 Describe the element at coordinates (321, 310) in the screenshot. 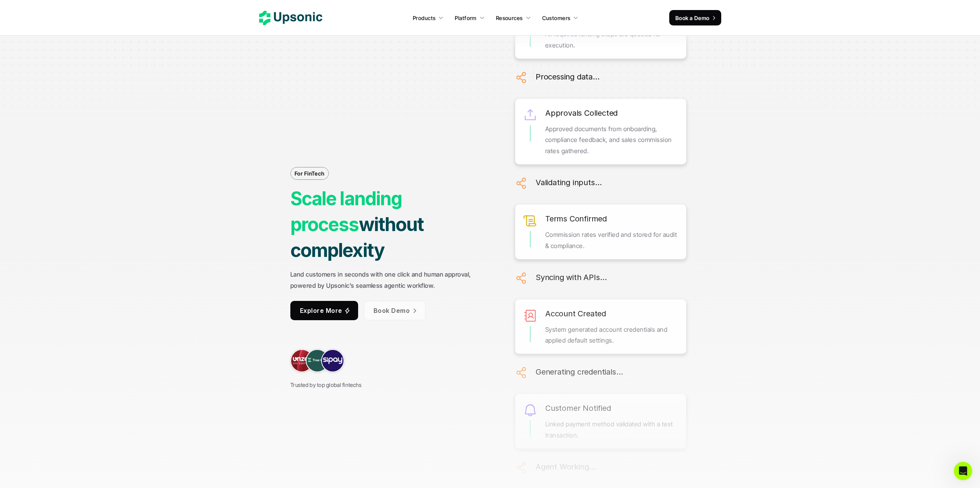

I see `p: Explore More` at that location.